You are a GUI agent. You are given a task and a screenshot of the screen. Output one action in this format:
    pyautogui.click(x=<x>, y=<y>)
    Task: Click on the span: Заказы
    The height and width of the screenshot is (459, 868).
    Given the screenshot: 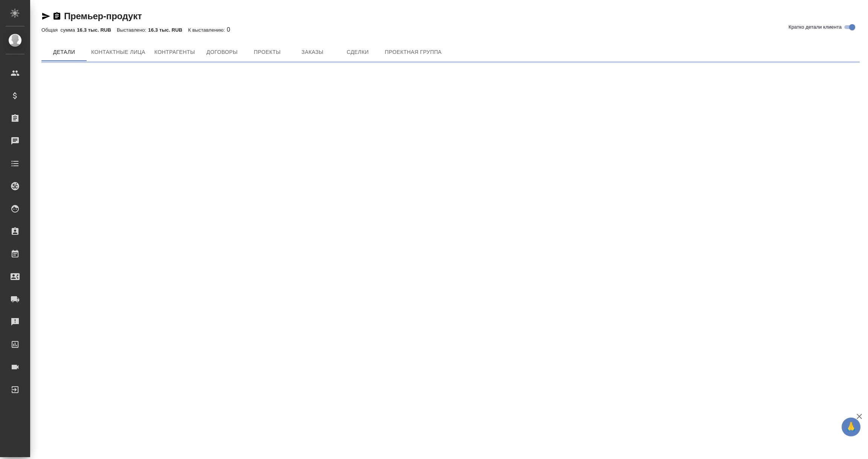 What is the action you would take?
    pyautogui.click(x=312, y=52)
    